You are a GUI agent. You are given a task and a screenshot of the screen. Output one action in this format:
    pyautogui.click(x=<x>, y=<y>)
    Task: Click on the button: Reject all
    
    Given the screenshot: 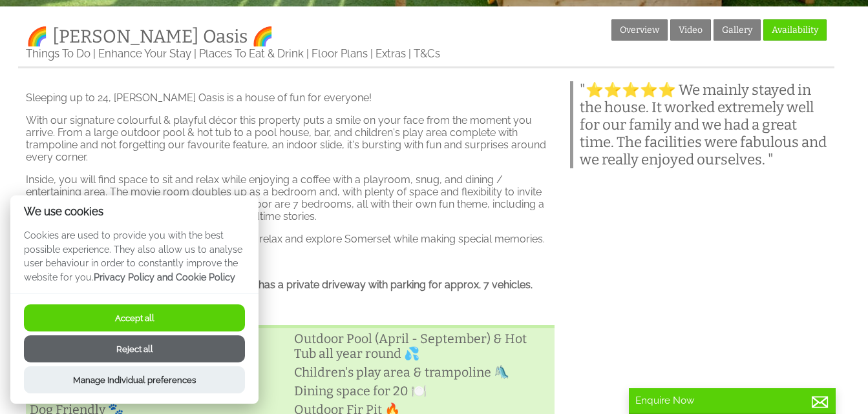 What is the action you would take?
    pyautogui.click(x=134, y=349)
    